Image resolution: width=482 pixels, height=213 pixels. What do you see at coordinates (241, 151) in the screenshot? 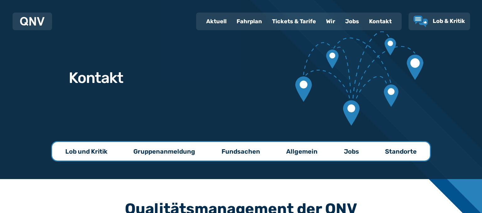
I see `a: Fundsachen` at bounding box center [241, 151].